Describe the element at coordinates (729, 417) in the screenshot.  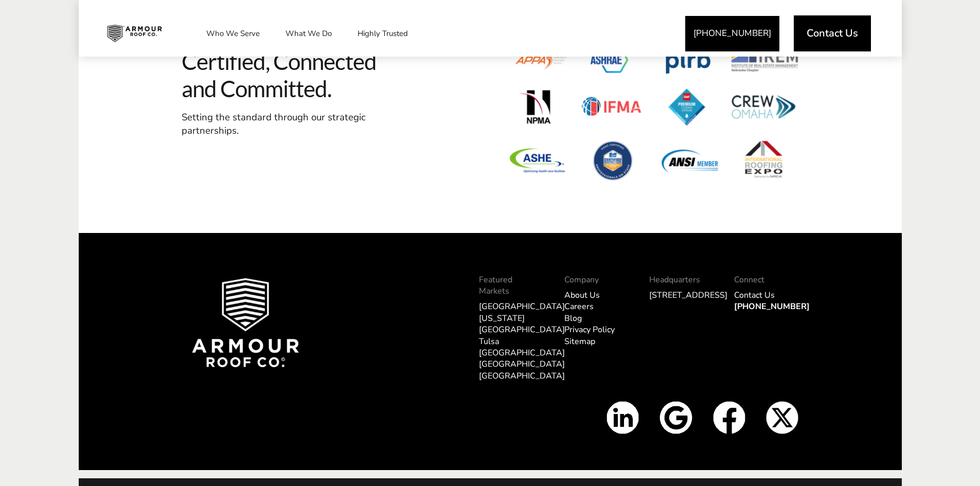
I see `a: Facbook icon white` at that location.